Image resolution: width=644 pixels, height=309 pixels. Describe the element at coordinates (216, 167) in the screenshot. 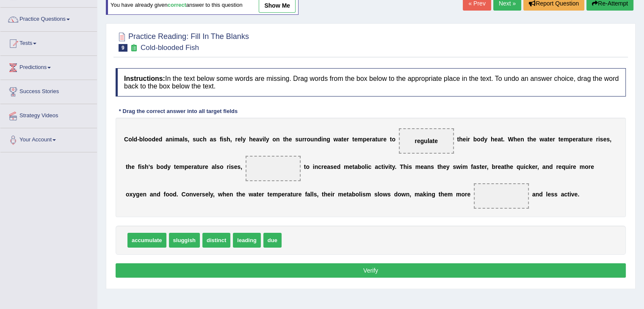

I see `b: l` at that location.